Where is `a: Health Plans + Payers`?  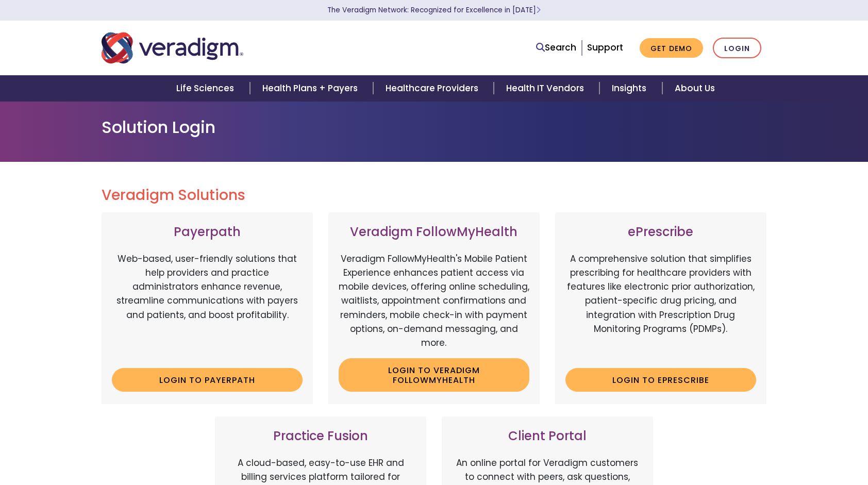
a: Health Plans + Payers is located at coordinates (311, 88).